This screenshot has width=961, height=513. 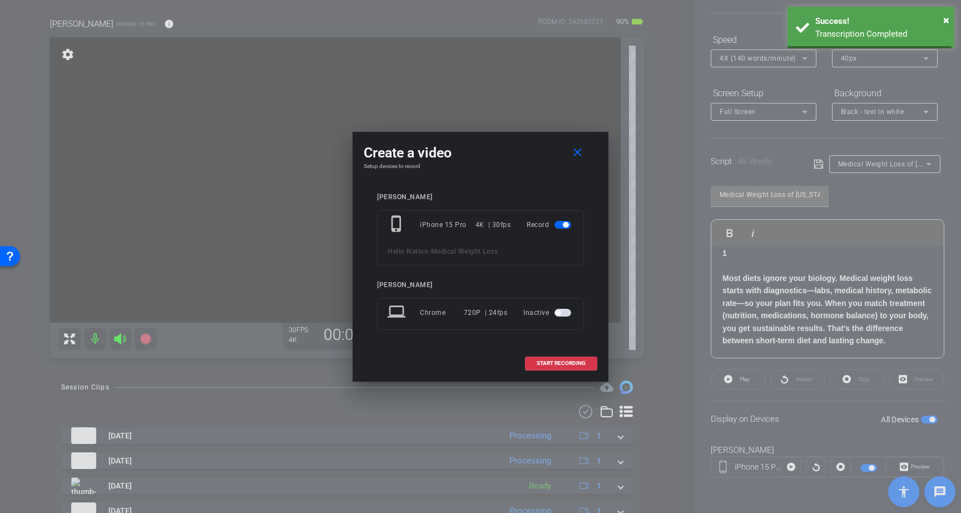 I want to click on button: Close, so click(x=946, y=20).